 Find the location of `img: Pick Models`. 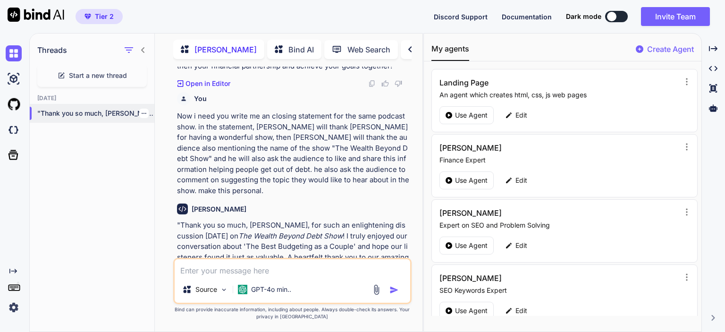

img: Pick Models is located at coordinates (224, 289).